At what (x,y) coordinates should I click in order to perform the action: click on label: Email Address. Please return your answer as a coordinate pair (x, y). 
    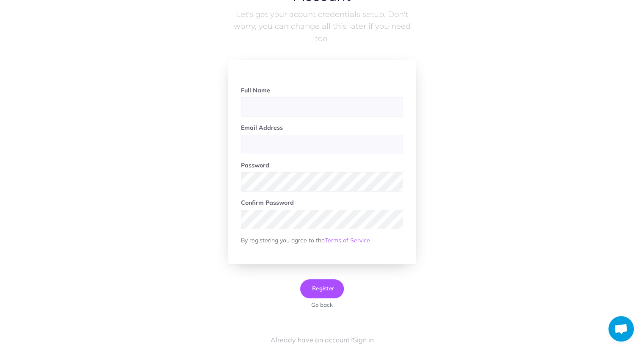
    Looking at the image, I should click on (262, 127).